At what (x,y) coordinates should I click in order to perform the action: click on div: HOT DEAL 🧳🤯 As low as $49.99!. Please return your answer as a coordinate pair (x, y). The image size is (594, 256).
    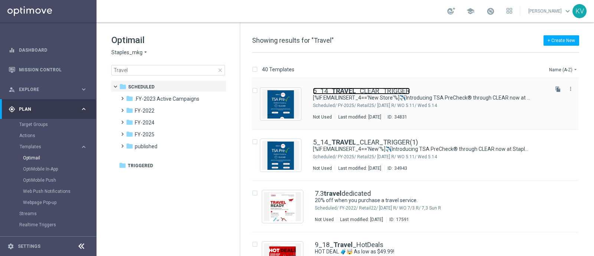
    Looking at the image, I should click on (431, 251).